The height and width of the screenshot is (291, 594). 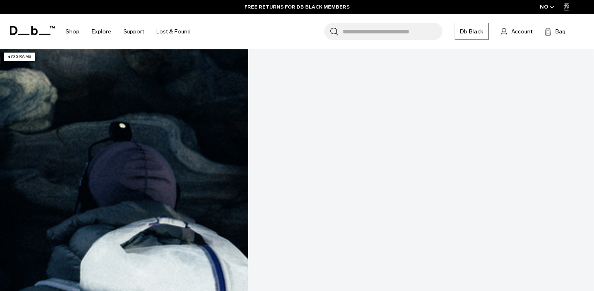 What do you see at coordinates (522, 31) in the screenshot?
I see `span: Account` at bounding box center [522, 31].